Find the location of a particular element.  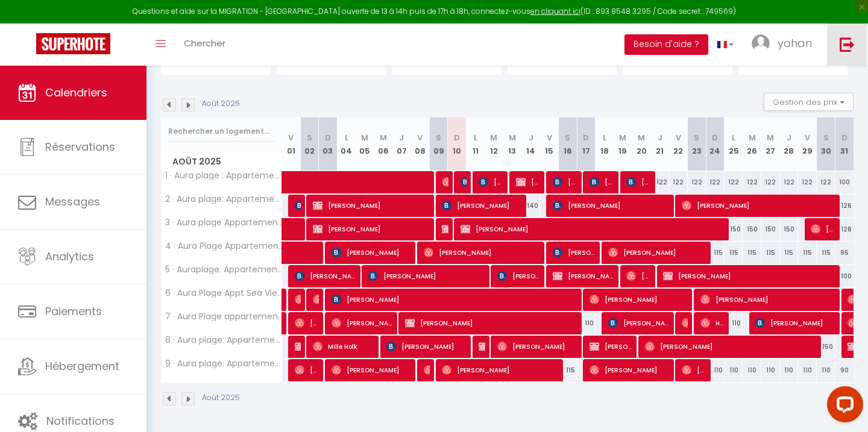

span: 7 · Aura Plage appartement neuf: Liberty is located at coordinates (223, 316).